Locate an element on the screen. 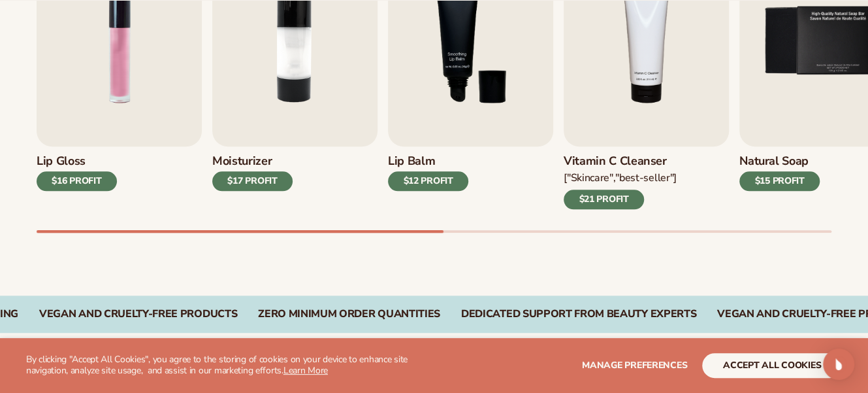 Image resolution: width=868 pixels, height=393 pixels. p: By clicking "Accept All Cookies", you agree to the storing of cookies on your device to enhance s... is located at coordinates (224, 365).